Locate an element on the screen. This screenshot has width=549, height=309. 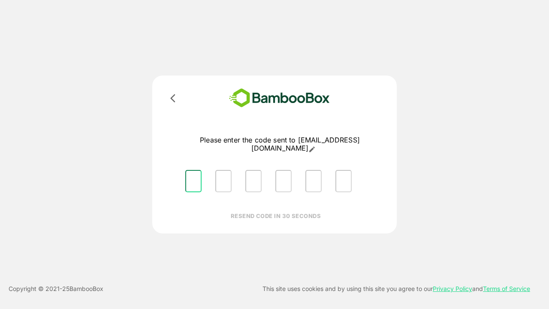
img: bamboobox is located at coordinates (279, 98).